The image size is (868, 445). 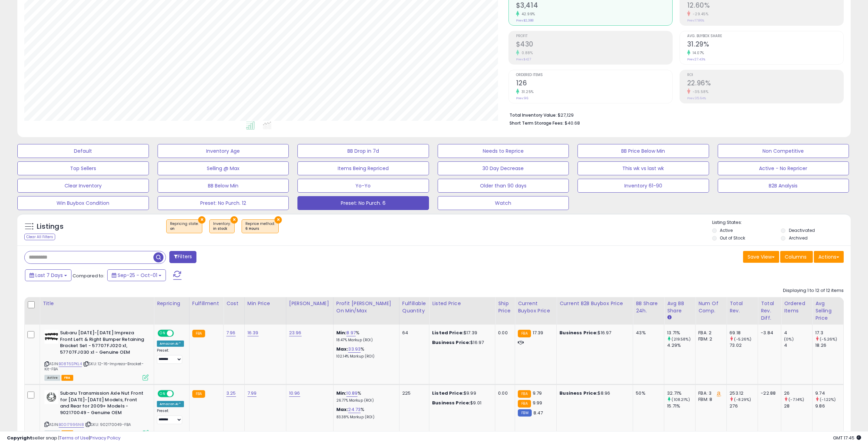 What do you see at coordinates (781, 223) in the screenshot?
I see `p: Listing States:` at bounding box center [781, 223].